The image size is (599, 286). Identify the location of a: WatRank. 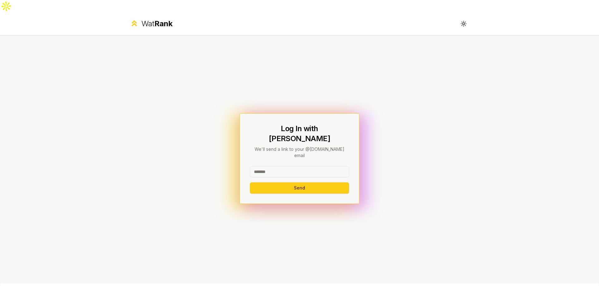
(151, 24).